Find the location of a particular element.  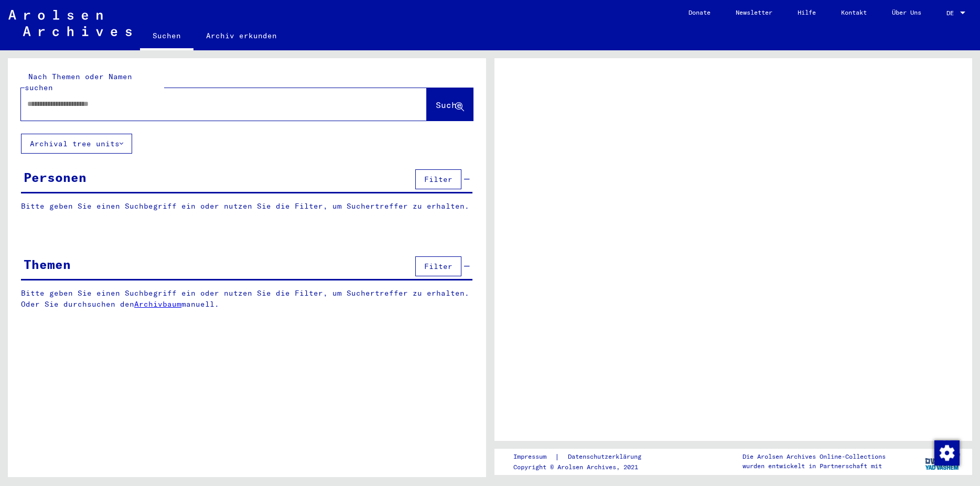

a: Archivbaum is located at coordinates (158, 304).